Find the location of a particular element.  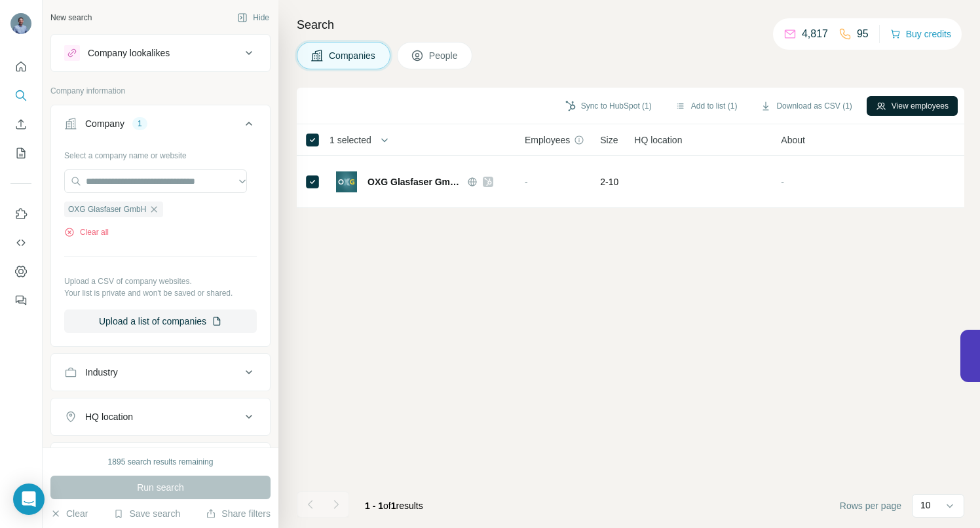

div: Select a company name or website is located at coordinates (160, 153).